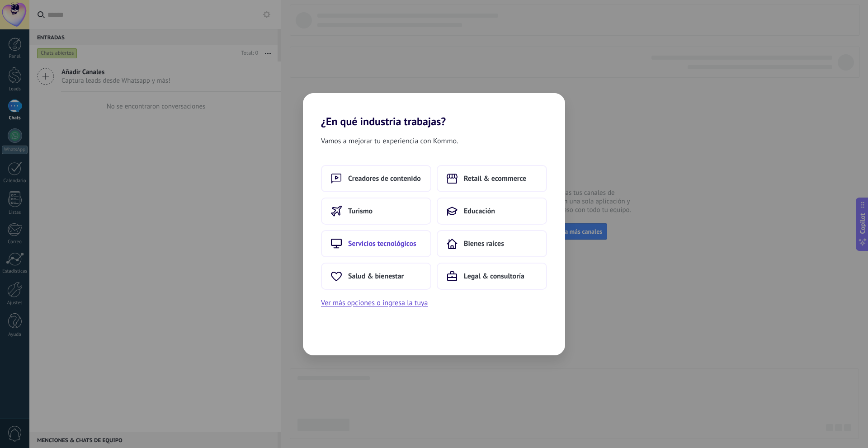 Image resolution: width=868 pixels, height=448 pixels. What do you see at coordinates (376, 276) in the screenshot?
I see `button: Salud & bienestar` at bounding box center [376, 276].